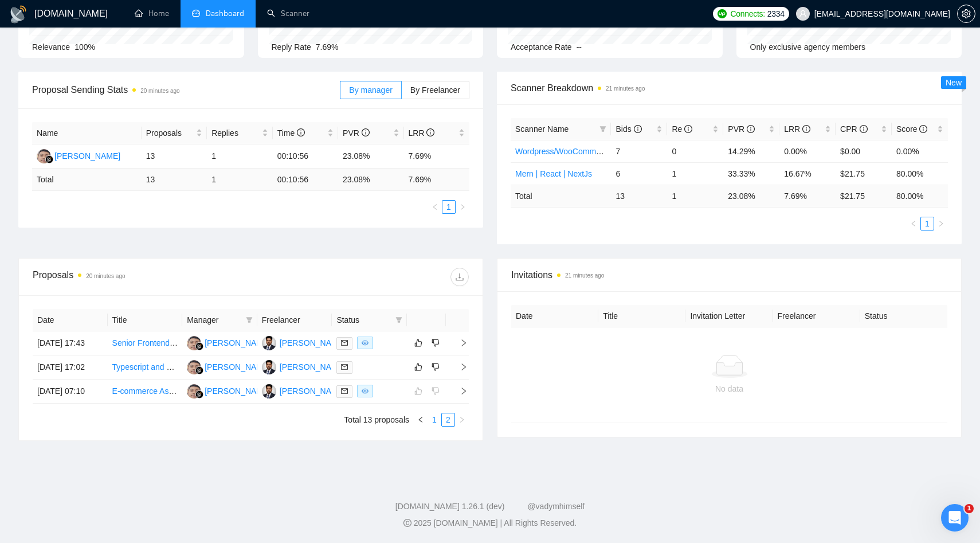  Describe the element at coordinates (435, 207) in the screenshot. I see `li: Previous Page` at that location.